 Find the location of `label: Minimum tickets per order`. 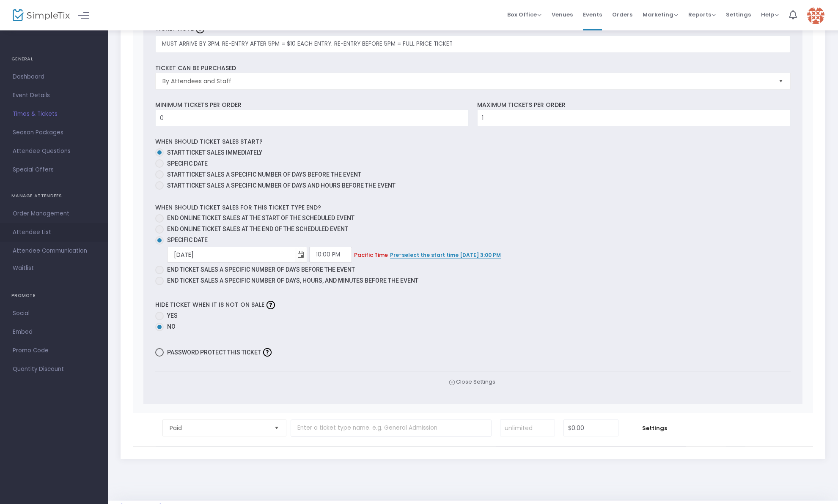

label: Minimum tickets per order is located at coordinates (199, 105).